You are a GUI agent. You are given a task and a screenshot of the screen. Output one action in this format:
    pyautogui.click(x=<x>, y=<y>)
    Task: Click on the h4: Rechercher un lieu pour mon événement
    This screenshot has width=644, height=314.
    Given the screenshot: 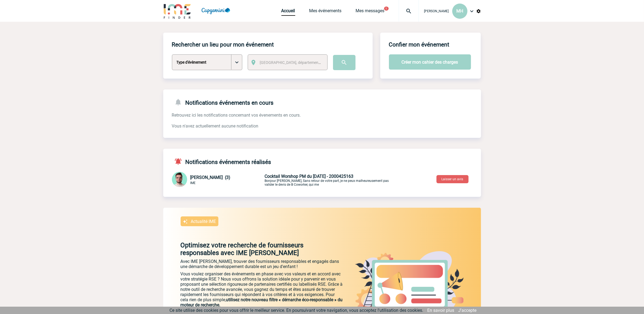 What is the action you would take?
    pyautogui.click(x=223, y=45)
    